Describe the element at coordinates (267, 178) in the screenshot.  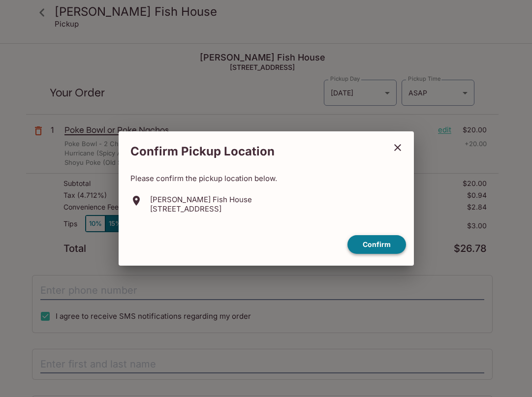
I see `p: Please confirm the pickup location below.` at that location.